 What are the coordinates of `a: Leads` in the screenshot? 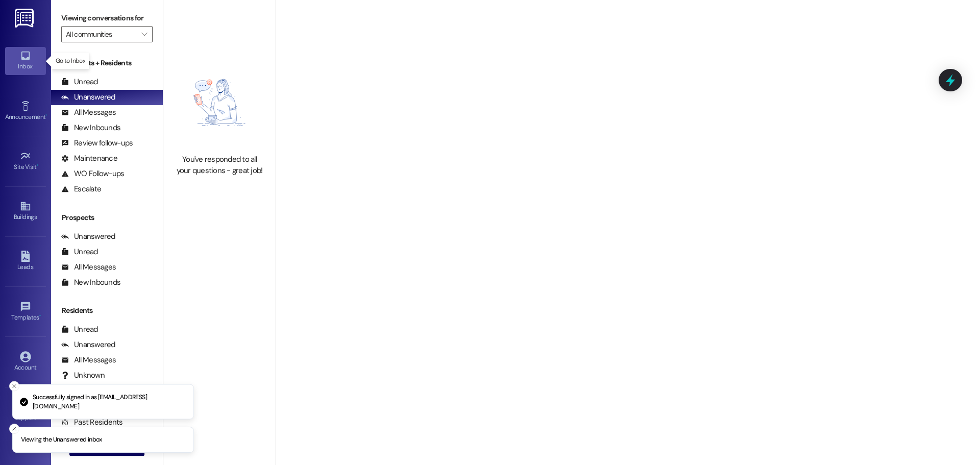 It's located at (25, 262).